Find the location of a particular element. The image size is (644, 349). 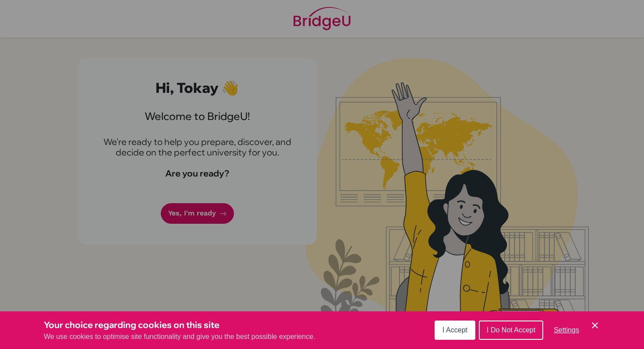

span: Settings is located at coordinates (566, 330).